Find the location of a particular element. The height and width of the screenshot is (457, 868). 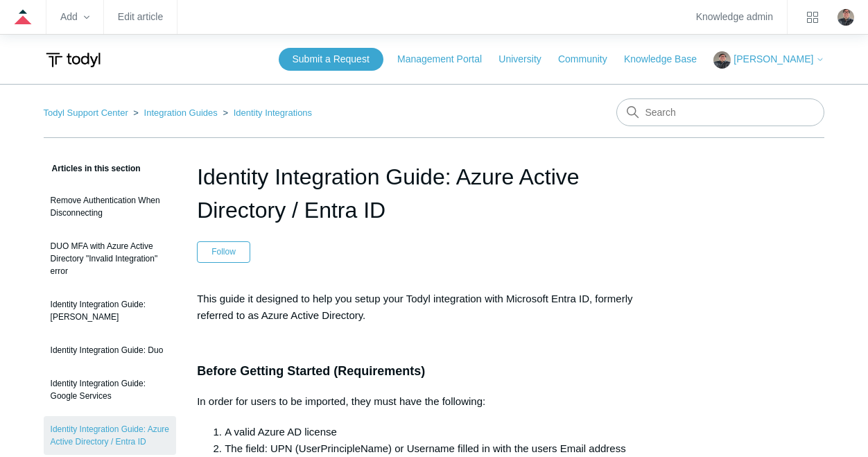

p: This guide it designed to help you setup your Todyl integration with Microsoft Entra ID, formerly... is located at coordinates (434, 307).